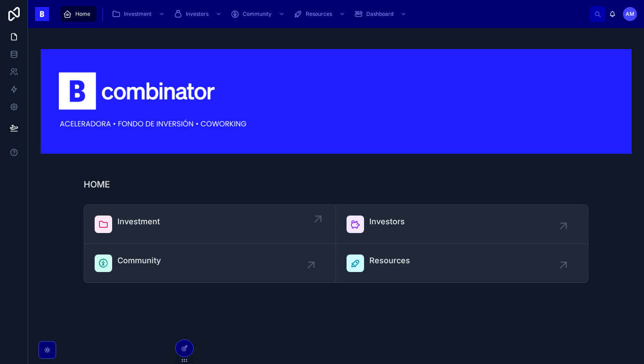 The width and height of the screenshot is (644, 364). I want to click on div: scrollable content, so click(323, 14).